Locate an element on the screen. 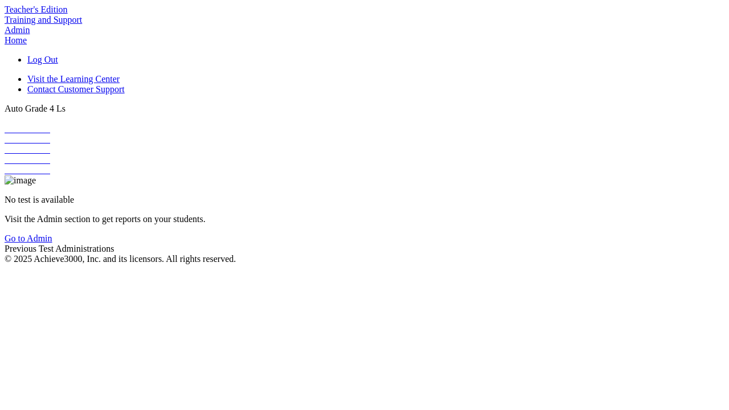 This screenshot has height=410, width=729. div: © 2025 Achieve3000, Inc. and its licensors. All rights reserved. is located at coordinates (364, 259).